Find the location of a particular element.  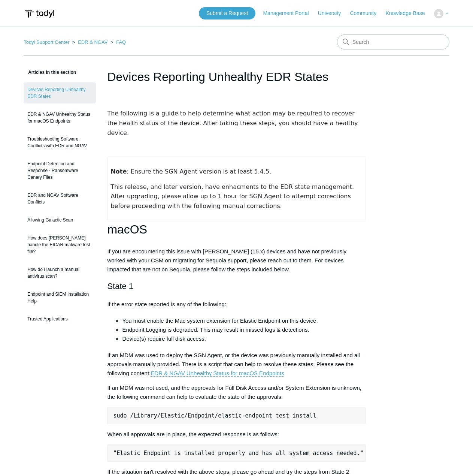

input: Search is located at coordinates (393, 42).